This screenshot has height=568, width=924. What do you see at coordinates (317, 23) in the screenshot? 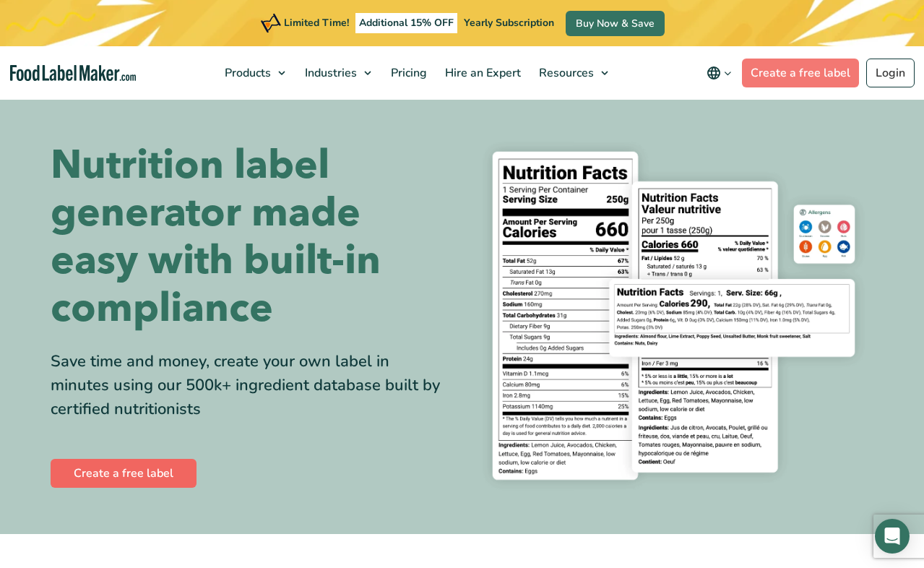
I see `span: Limited Time!` at bounding box center [317, 23].